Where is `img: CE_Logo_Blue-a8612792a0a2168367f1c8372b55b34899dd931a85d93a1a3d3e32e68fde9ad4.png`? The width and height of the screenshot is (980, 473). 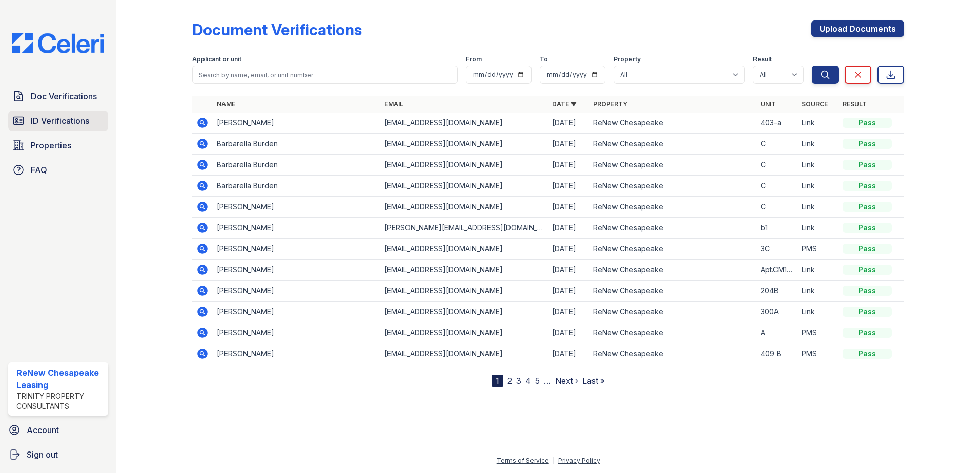 img: CE_Logo_Blue-a8612792a0a2168367f1c8372b55b34899dd931a85d93a1a3d3e32e68fde9ad4.png is located at coordinates (58, 43).